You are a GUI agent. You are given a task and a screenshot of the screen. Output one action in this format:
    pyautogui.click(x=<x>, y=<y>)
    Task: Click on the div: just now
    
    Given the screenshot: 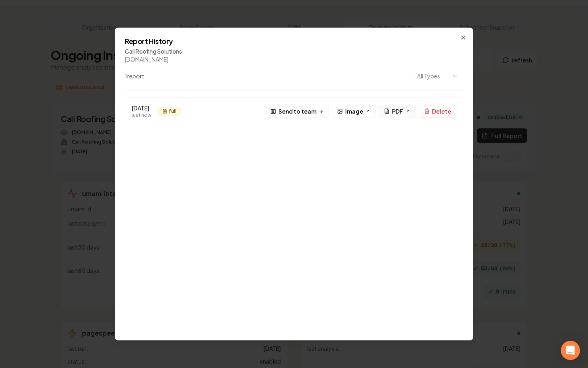 What is the action you would take?
    pyautogui.click(x=141, y=115)
    